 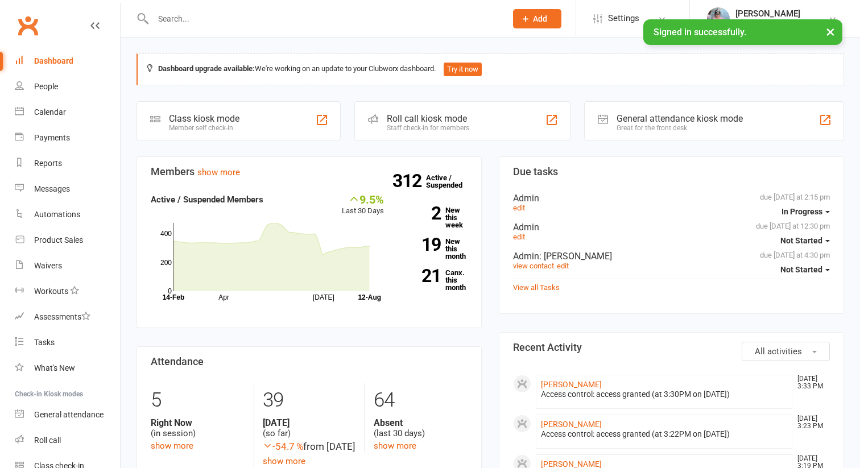 What do you see at coordinates (67, 86) in the screenshot?
I see `a: People` at bounding box center [67, 86].